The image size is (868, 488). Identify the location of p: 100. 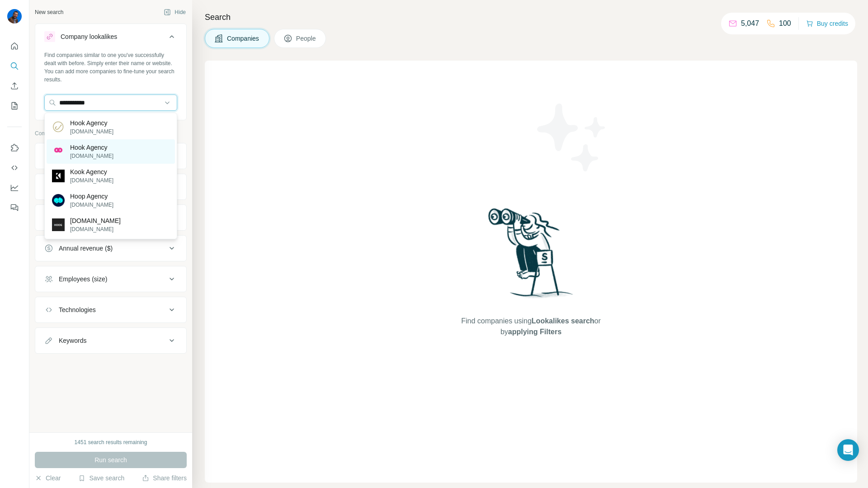
(785, 24).